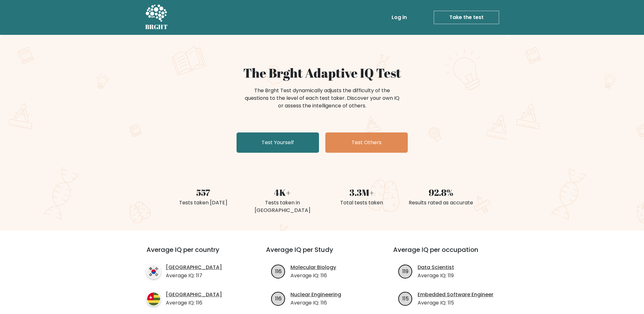 The width and height of the screenshot is (644, 314). I want to click on a: Embedded Software Engineer, so click(455, 295).